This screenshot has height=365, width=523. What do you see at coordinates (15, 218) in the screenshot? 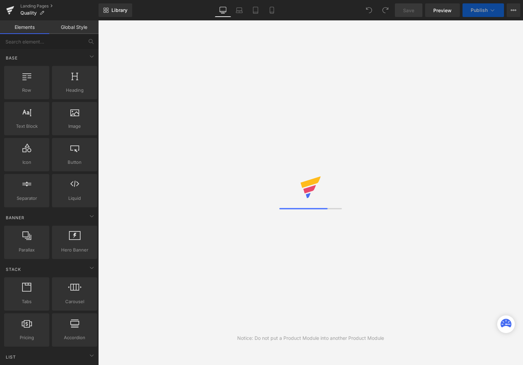
I see `span: Banner` at bounding box center [15, 218].